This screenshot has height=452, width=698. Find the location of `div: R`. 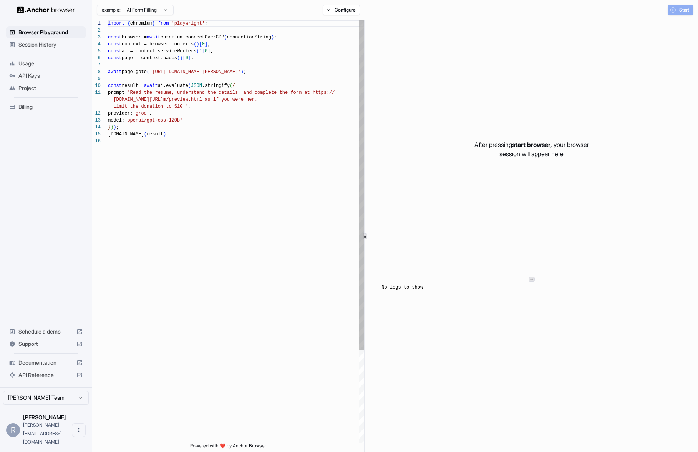

div: R is located at coordinates (13, 430).